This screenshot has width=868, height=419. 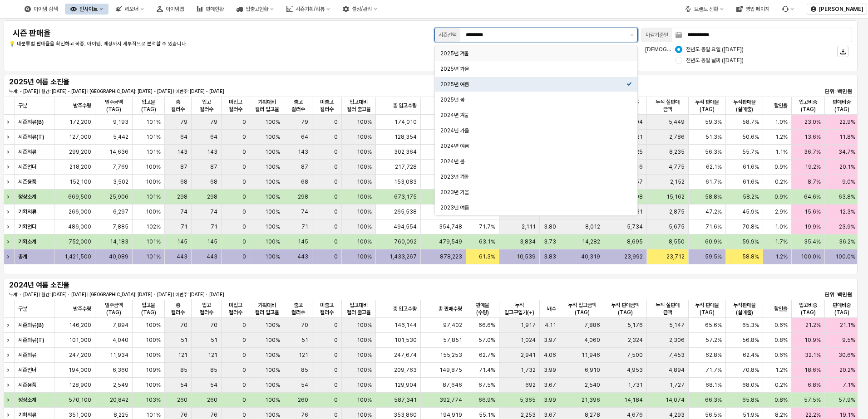 What do you see at coordinates (788, 9) in the screenshot?
I see `div: 버그 제보 및 기능 개선 요청` at bounding box center [788, 9].